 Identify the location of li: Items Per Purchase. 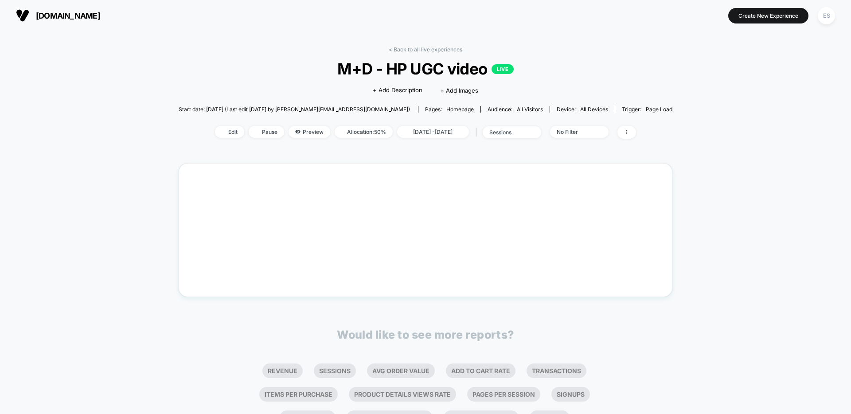
(298, 394).